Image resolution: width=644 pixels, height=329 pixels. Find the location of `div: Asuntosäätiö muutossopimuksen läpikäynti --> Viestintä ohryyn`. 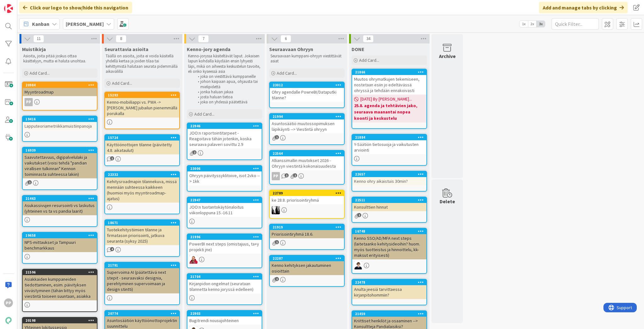

div: Asuntosäätiö muutossopimuksen läpikäynti --> Viestintä ohryyn is located at coordinates (307, 126).